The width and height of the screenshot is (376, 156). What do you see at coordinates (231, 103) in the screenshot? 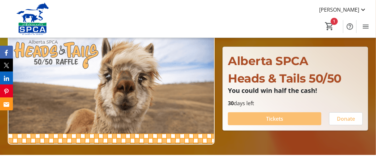
I see `span: 30` at bounding box center [231, 103].